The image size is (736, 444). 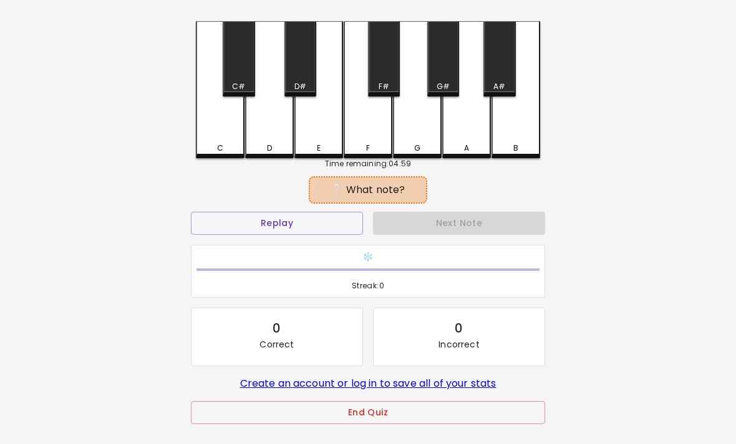 What do you see at coordinates (368, 384) in the screenshot?
I see `a: Create an account or log in to save all of your stats` at bounding box center [368, 384].